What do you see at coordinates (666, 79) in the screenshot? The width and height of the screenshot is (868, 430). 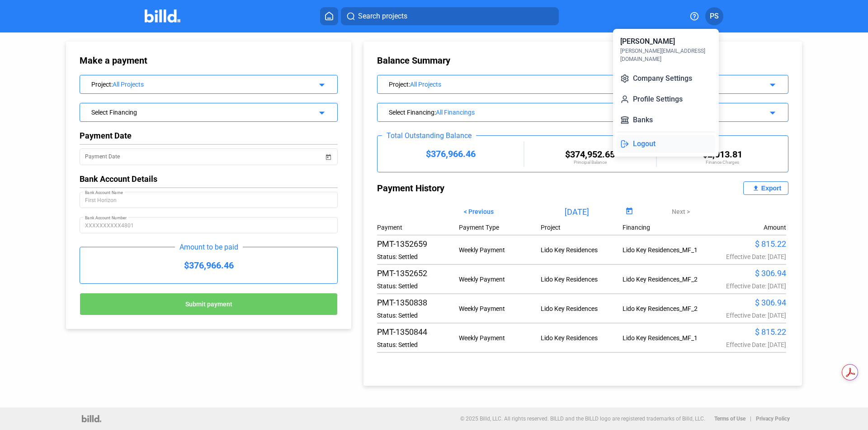 I see `button: Company Settings` at bounding box center [666, 79].